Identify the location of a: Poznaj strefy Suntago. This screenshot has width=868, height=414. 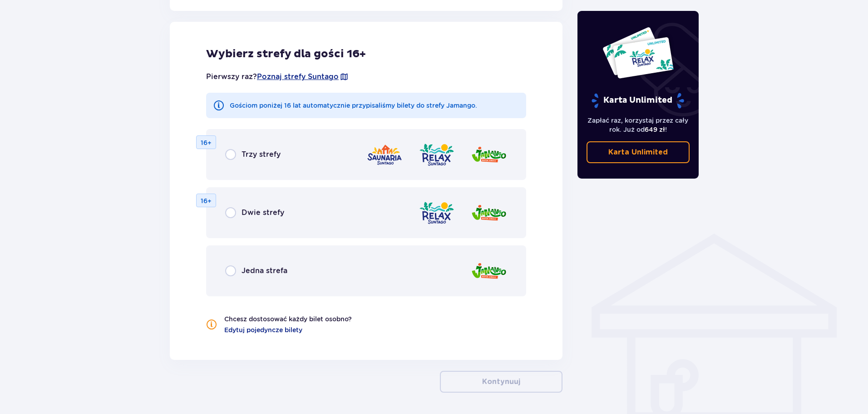
(298, 77).